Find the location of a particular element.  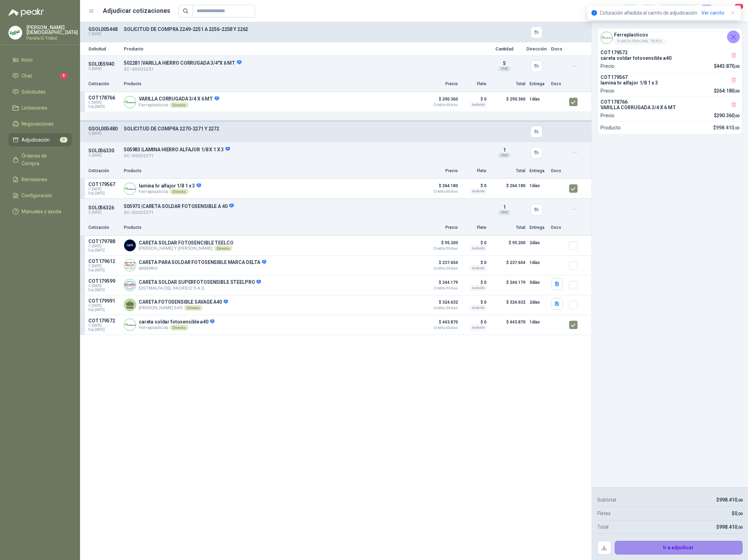

span: 290.360 is located at coordinates (728, 115).